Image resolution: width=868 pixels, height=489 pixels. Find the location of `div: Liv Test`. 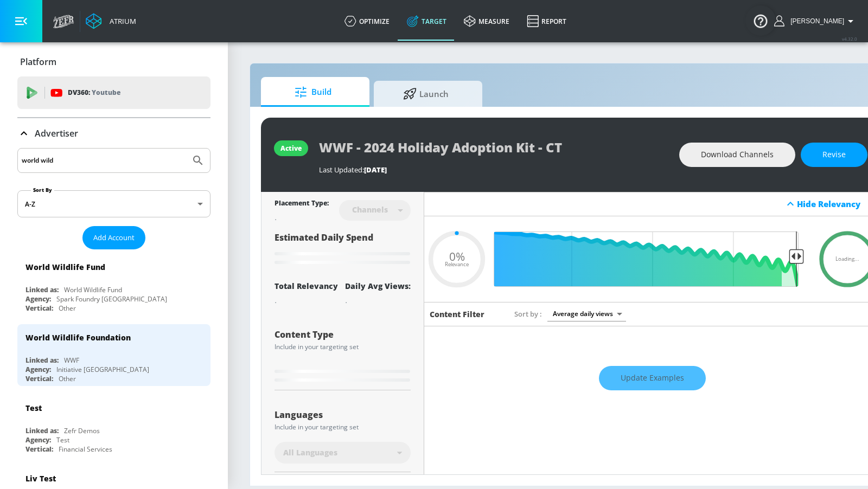

div: Liv Test is located at coordinates (41, 478).